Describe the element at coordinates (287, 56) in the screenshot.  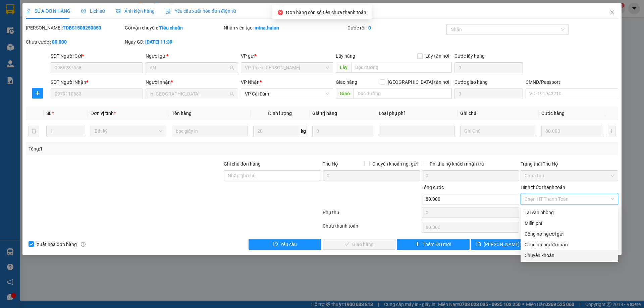
I see `div: VP gửi` at that location.